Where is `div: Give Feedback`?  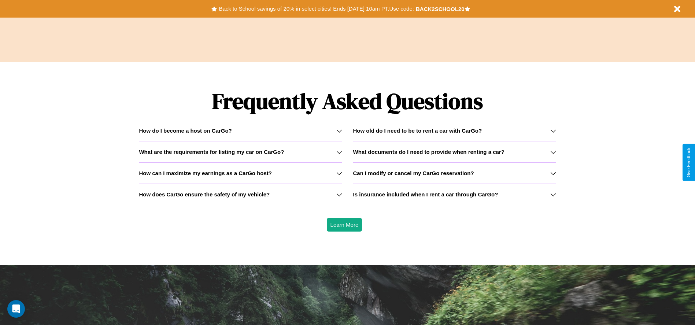
div: Give Feedback is located at coordinates (688, 162).